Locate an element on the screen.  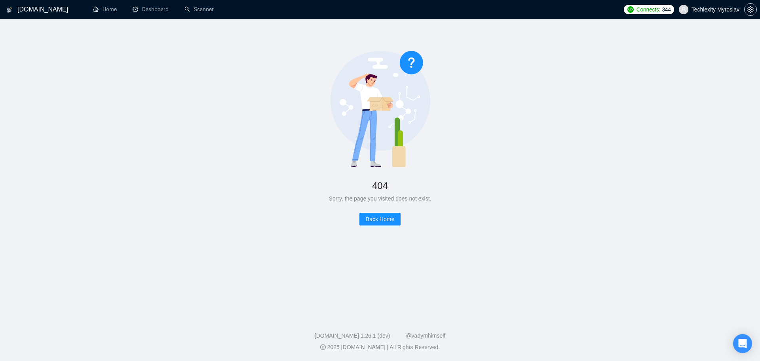
span: user is located at coordinates (684, 10).